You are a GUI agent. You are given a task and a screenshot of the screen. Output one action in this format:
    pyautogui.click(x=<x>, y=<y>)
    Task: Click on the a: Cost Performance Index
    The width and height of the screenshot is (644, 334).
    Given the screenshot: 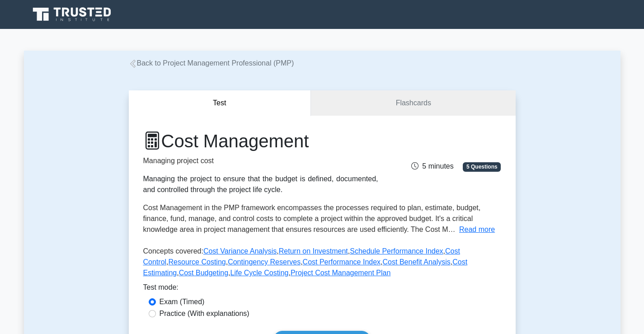 What is the action you would take?
    pyautogui.click(x=342, y=261)
    